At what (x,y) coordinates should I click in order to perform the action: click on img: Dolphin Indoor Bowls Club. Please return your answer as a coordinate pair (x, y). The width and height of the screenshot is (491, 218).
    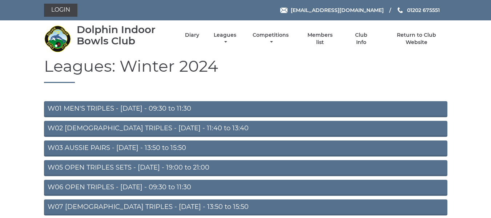
    Looking at the image, I should click on (57, 39).